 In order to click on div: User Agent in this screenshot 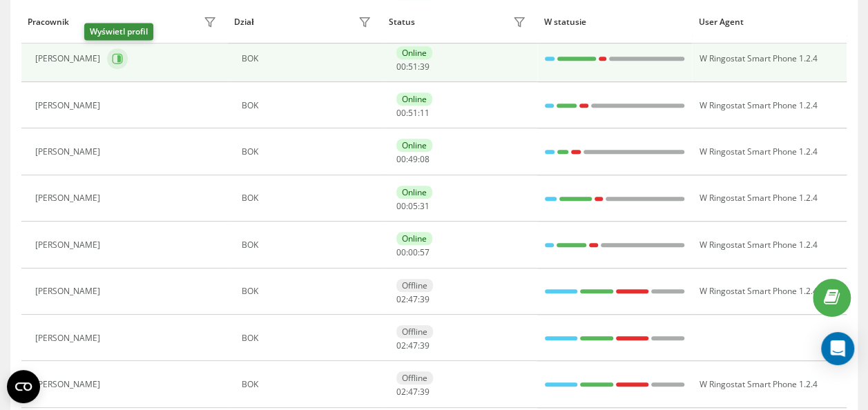, I will do `click(769, 22)`.